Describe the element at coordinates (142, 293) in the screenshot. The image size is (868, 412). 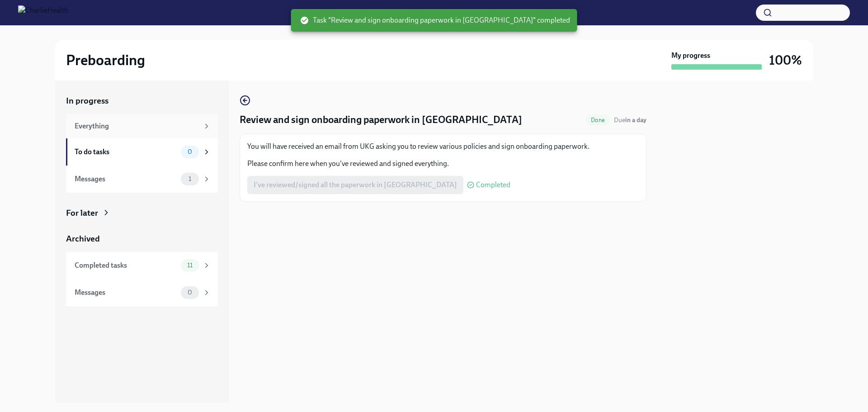
I see `a: Messages0` at that location.